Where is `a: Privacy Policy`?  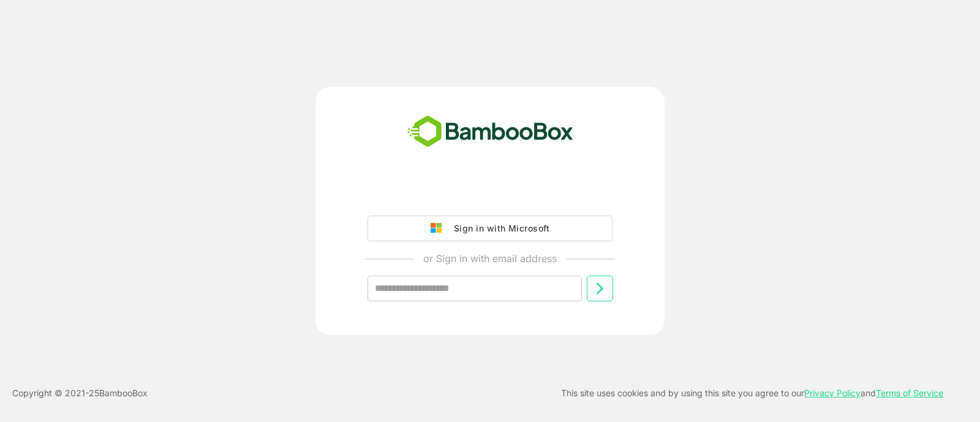 a: Privacy Policy is located at coordinates (833, 392).